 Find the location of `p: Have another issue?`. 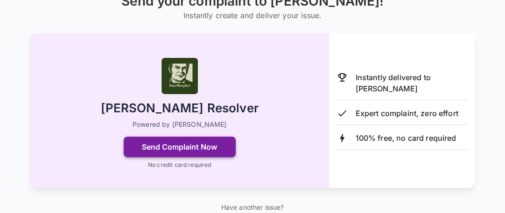

p: Have another issue? is located at coordinates (253, 208).